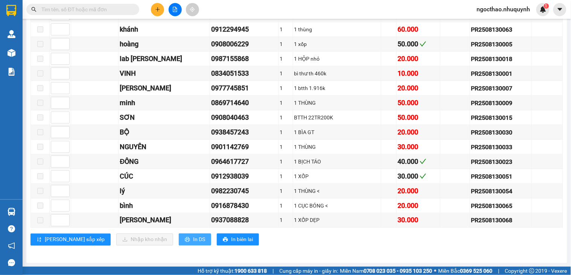 Image resolution: width=571 pixels, height=275 pixels. Describe the element at coordinates (501, 103) in the screenshot. I see `td: PR2508130009` at that location.